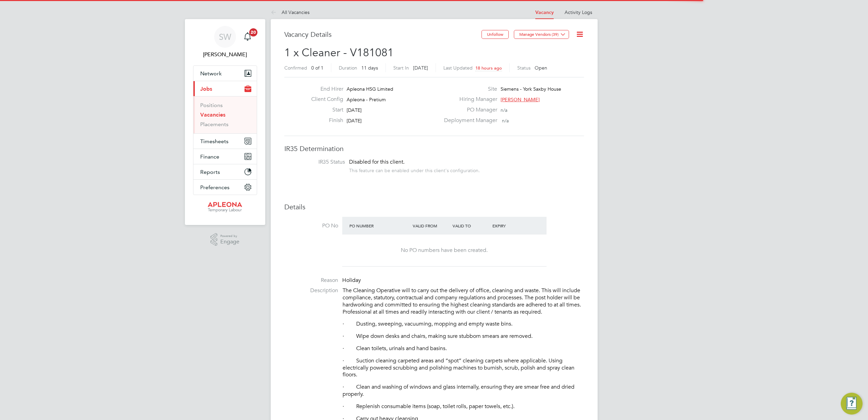 The image size is (868, 420). Describe the element at coordinates (379, 225) in the screenshot. I see `div: PO Number` at that location.